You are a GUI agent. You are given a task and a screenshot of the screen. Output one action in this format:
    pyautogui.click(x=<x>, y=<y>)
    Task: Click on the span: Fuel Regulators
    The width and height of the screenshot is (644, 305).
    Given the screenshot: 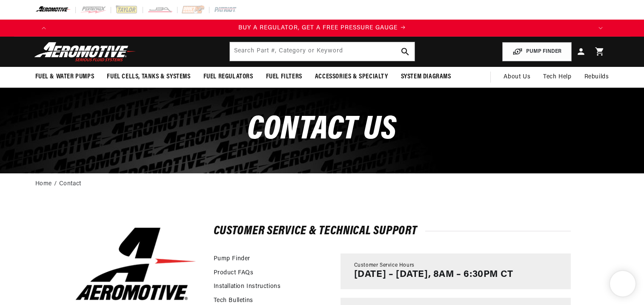 What is the action you would take?
    pyautogui.click(x=228, y=76)
    